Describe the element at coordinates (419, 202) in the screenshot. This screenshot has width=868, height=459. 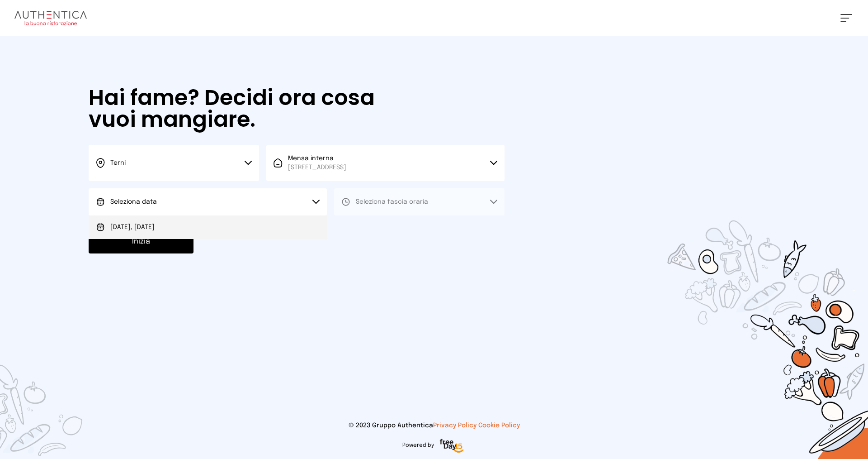
I see `button: Seleziona fascia oraria` at that location.